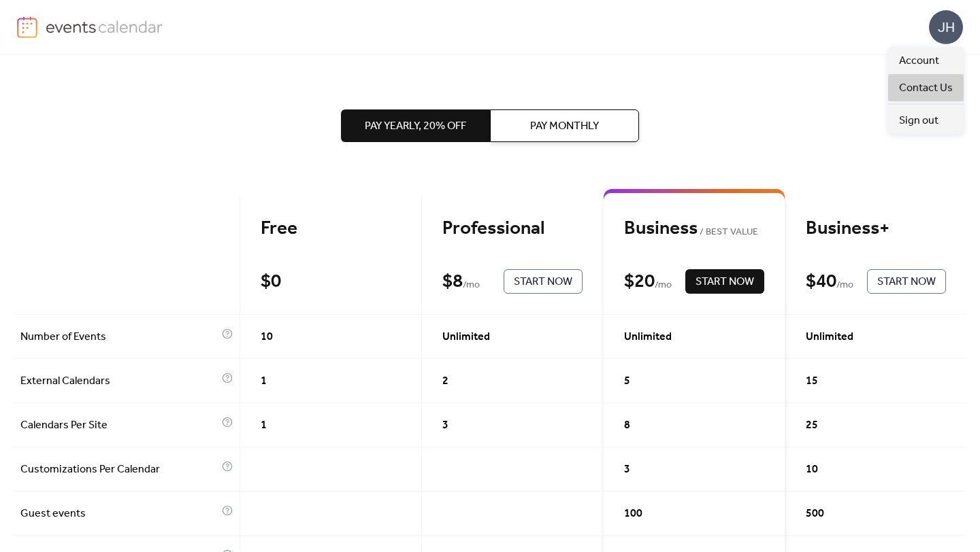 This screenshot has width=980, height=552. I want to click on img: logo, so click(27, 27).